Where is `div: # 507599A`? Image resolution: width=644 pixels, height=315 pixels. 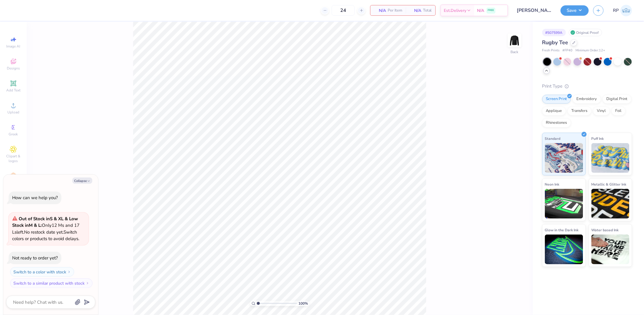
div: # 507599A is located at coordinates (554, 32).